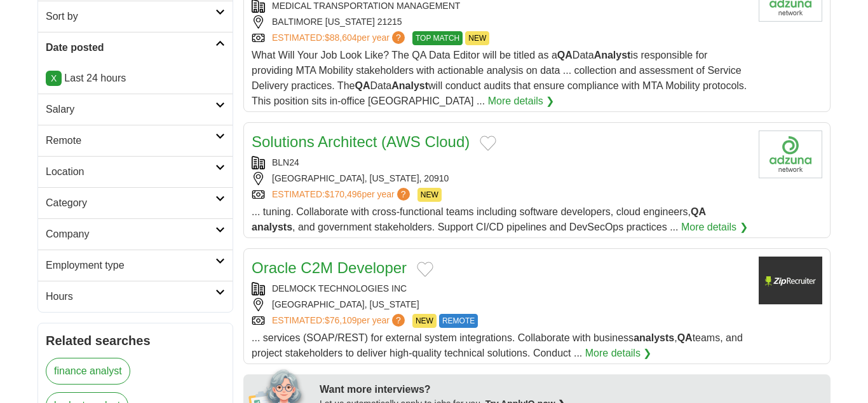 This screenshot has height=403, width=868. I want to click on p: Last 24 hours, so click(135, 79).